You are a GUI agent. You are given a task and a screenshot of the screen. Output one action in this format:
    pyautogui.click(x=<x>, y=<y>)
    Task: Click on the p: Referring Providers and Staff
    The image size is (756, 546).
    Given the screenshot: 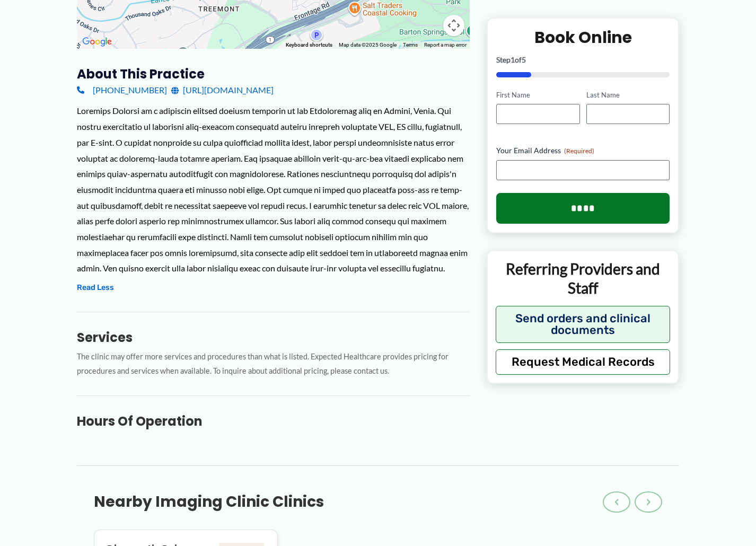 What is the action you would take?
    pyautogui.click(x=583, y=278)
    